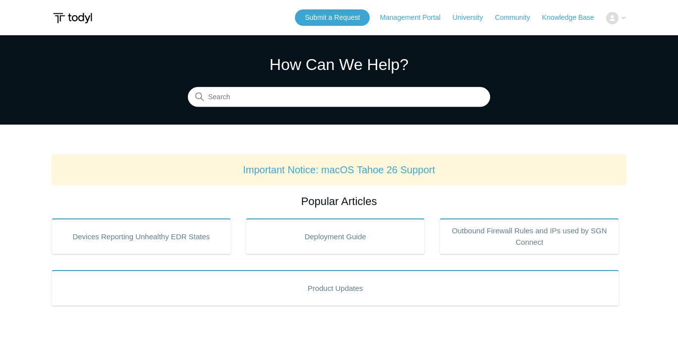 This screenshot has width=678, height=345. Describe the element at coordinates (335, 288) in the screenshot. I see `a: Product Updates` at that location.